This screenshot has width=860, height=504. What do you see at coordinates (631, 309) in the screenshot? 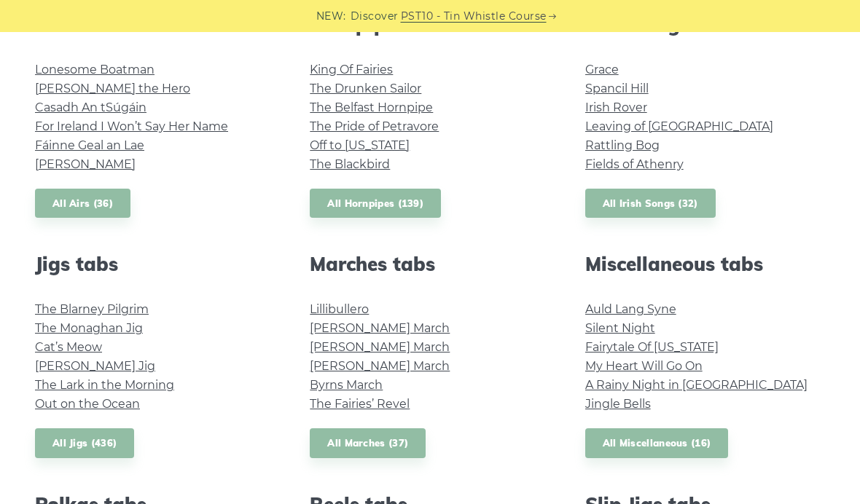
I see `a: Auld Lang Syne` at bounding box center [631, 309].